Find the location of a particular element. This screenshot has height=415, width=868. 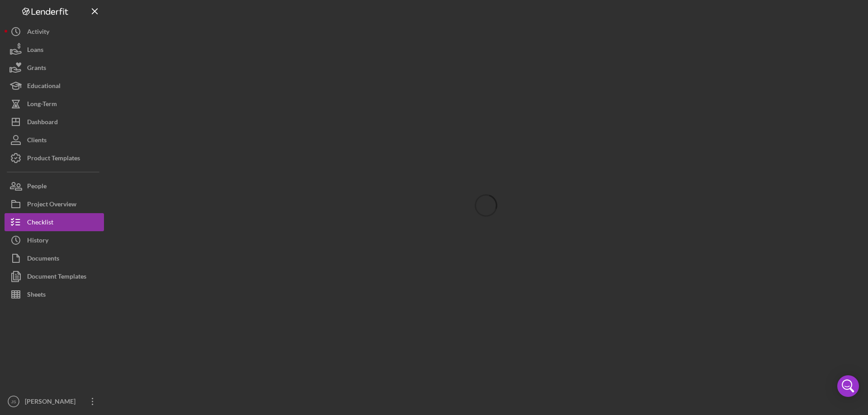

div: Clients is located at coordinates (37, 141).